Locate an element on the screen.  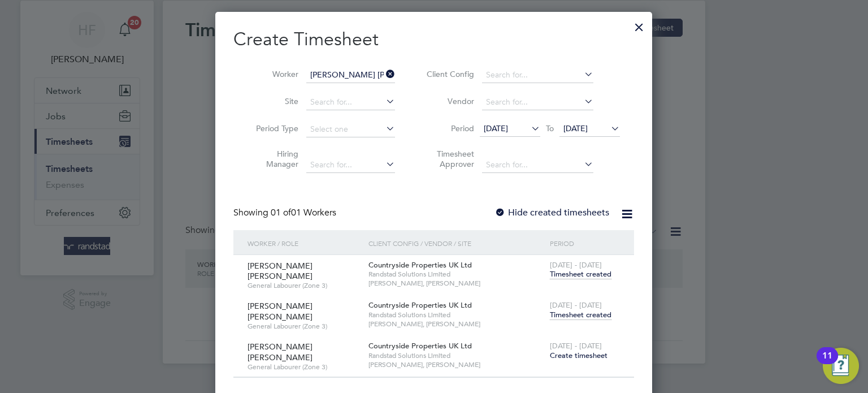
label: Hide created timesheets is located at coordinates (551, 213).